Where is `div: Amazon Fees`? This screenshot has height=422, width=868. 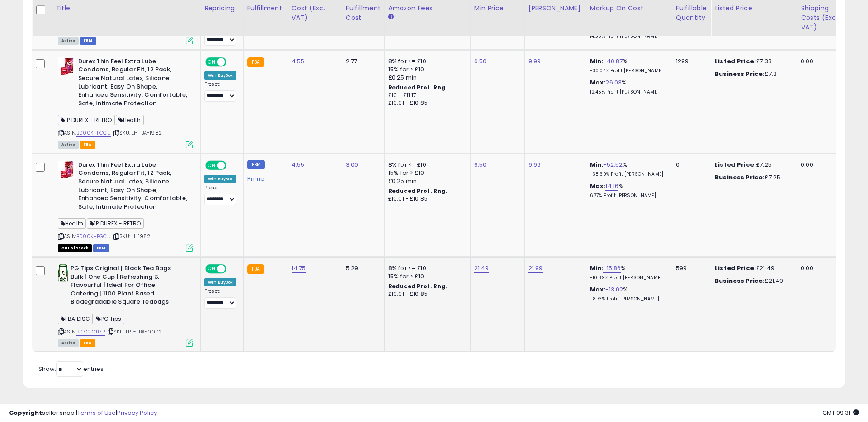 div: Amazon Fees is located at coordinates (427, 8).